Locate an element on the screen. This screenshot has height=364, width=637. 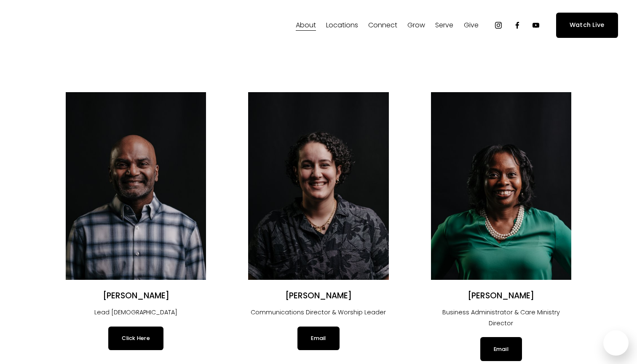
span: Give is located at coordinates (471, 25).